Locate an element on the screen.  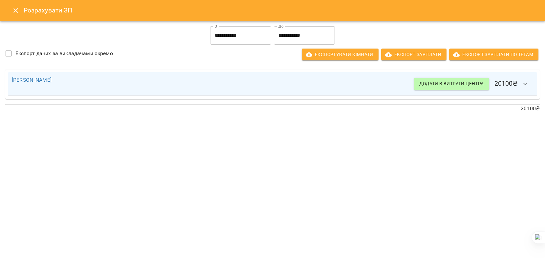
span: Експорт даних за викладачами окремо is located at coordinates (64, 54).